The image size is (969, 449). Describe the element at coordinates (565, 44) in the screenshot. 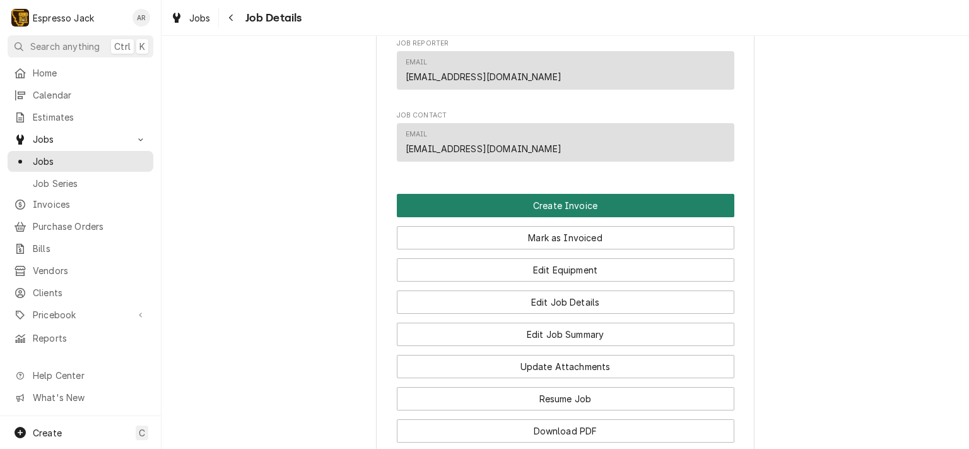

I see `span: Job Reporter` at that location.